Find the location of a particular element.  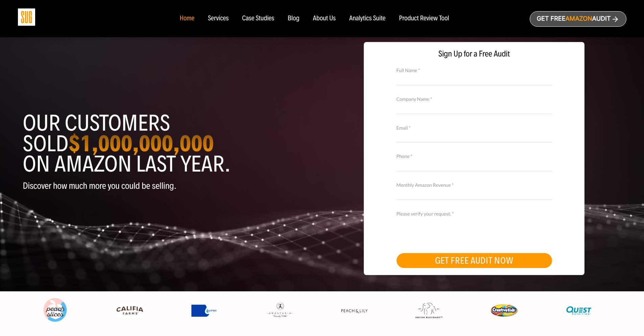

div: About Us is located at coordinates (324, 19).